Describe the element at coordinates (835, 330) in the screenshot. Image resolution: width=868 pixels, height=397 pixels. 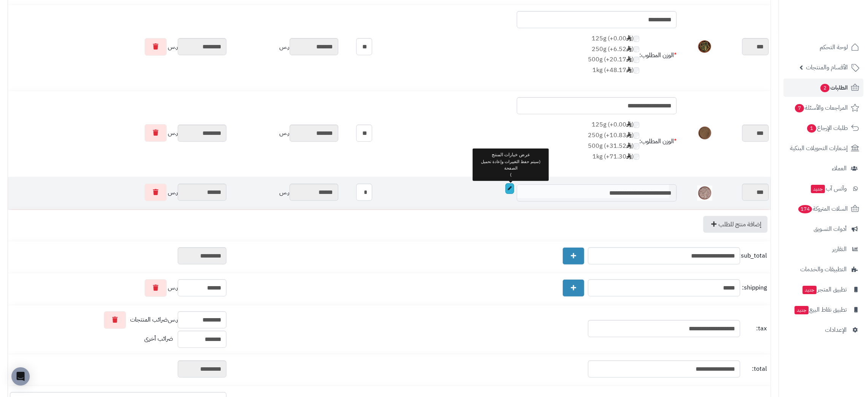
I see `span: الإعدادات` at that location.